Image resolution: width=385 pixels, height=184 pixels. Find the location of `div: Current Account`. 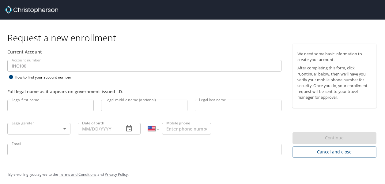

div: Current Account is located at coordinates (144, 52).